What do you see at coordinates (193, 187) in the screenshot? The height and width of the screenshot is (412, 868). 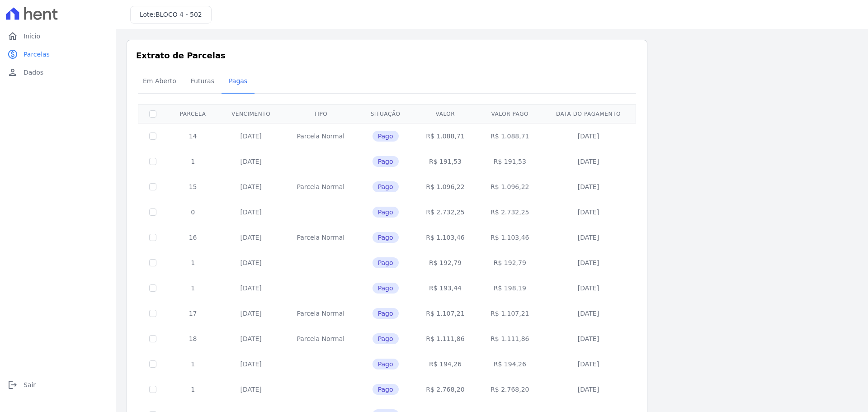 I see `td: 15` at bounding box center [193, 187].